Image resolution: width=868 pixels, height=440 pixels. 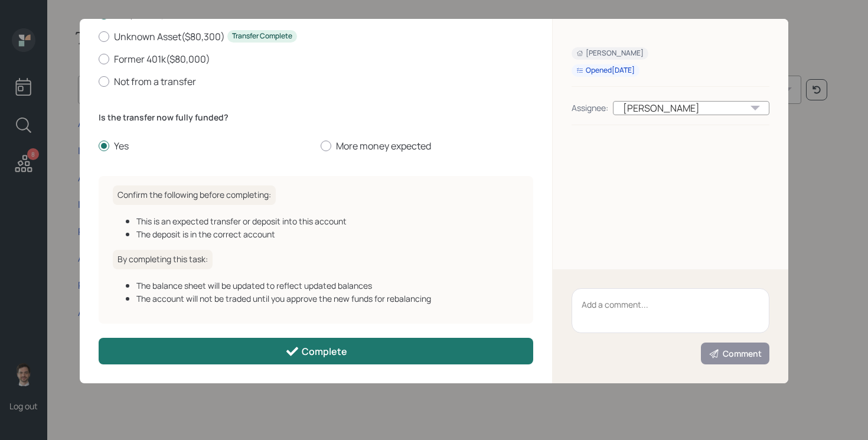 I want to click on button: Comment, so click(x=735, y=353).